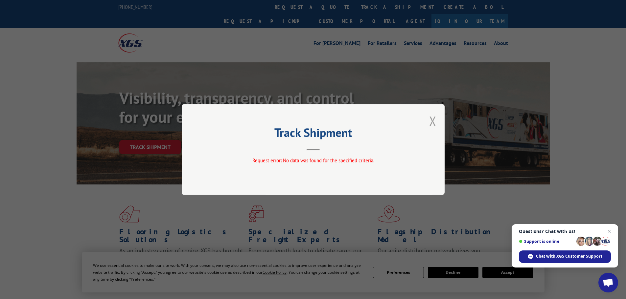  I want to click on span: Support is online, so click(547, 242).